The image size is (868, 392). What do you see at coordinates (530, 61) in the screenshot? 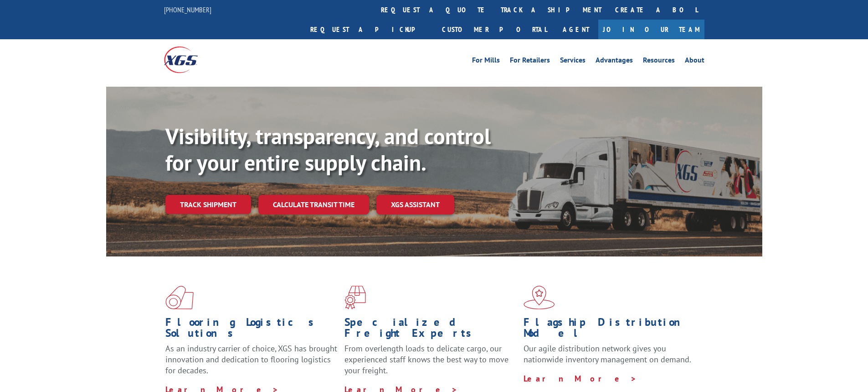
I see `a: For Retailers` at bounding box center [530, 61].